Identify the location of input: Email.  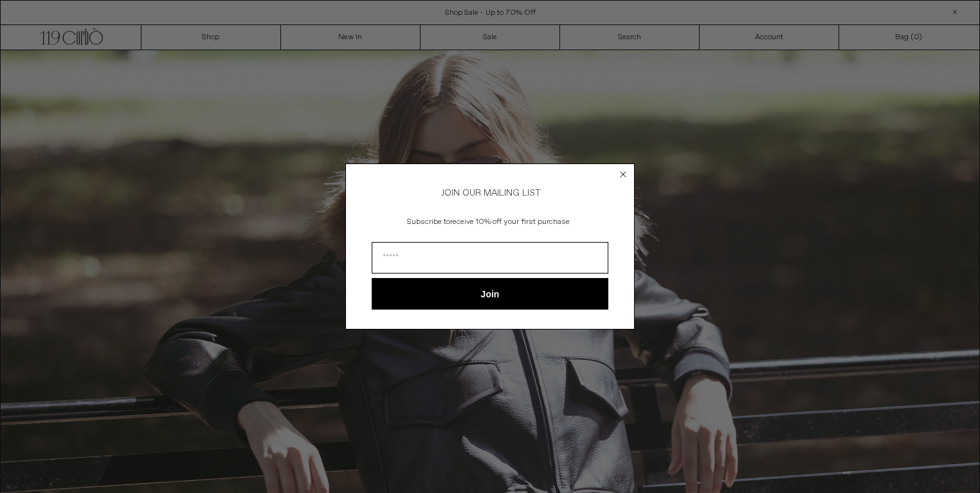
(490, 258).